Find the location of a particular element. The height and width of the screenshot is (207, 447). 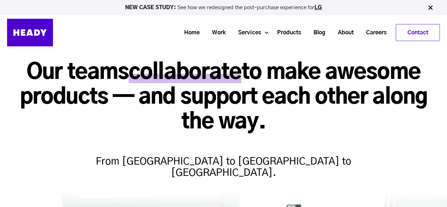

a: Home is located at coordinates (189, 33).